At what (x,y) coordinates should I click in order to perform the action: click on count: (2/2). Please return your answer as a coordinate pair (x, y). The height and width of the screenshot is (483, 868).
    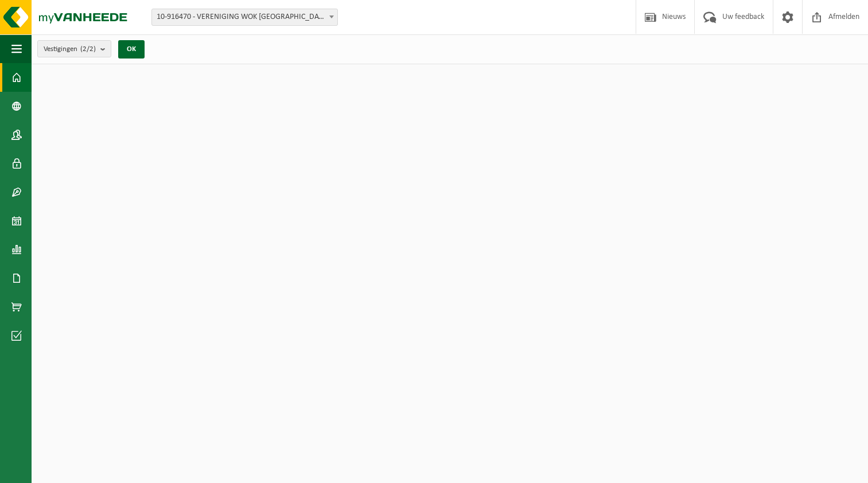
    Looking at the image, I should click on (87, 49).